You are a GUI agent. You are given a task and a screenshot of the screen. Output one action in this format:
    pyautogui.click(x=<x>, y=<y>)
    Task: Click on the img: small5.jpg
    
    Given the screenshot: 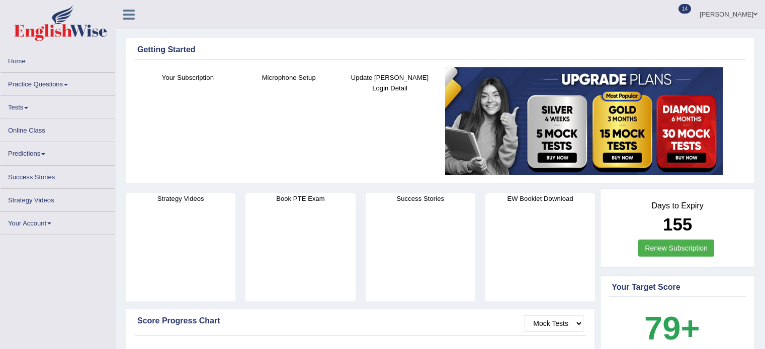 What is the action you would take?
    pyautogui.click(x=584, y=121)
    